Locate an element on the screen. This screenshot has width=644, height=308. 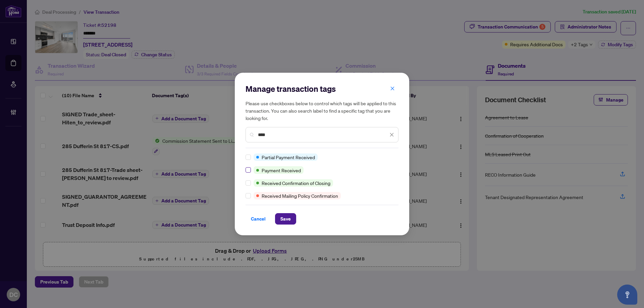
span: Partial Payment Received is located at coordinates (288, 157).